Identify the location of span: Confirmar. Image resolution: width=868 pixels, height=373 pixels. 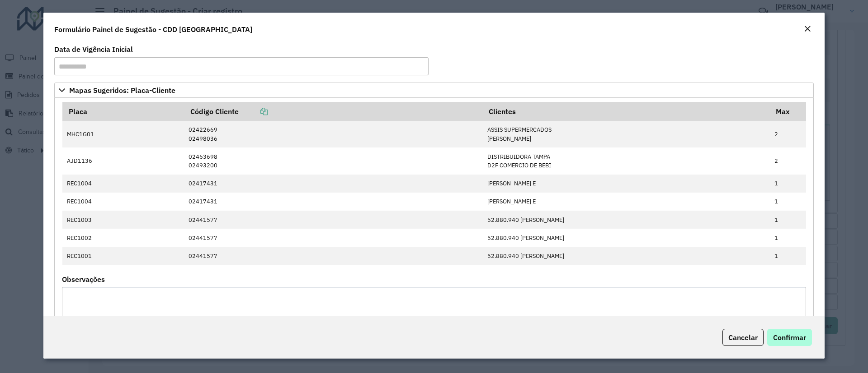
(789, 338).